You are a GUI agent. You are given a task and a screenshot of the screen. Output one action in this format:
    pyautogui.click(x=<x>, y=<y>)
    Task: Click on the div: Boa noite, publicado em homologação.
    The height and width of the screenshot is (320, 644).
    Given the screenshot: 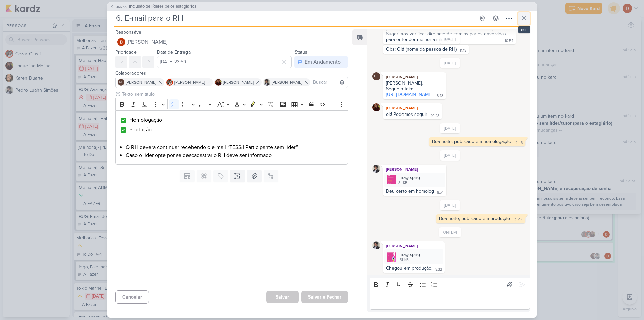 What is the action you would take?
    pyautogui.click(x=472, y=141)
    